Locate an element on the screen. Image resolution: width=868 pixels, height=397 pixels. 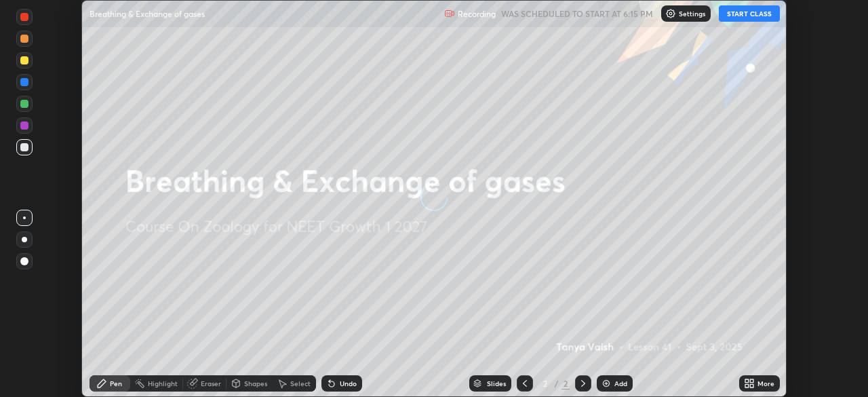
img: recording.375f2c34.svg is located at coordinates (449, 13).